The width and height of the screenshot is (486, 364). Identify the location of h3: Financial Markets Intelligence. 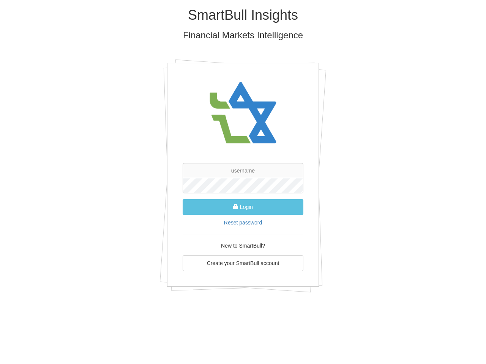
(243, 35).